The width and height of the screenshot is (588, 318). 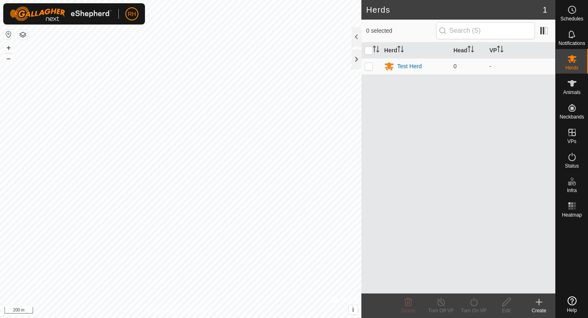 I want to click on span: Delete, so click(x=408, y=310).